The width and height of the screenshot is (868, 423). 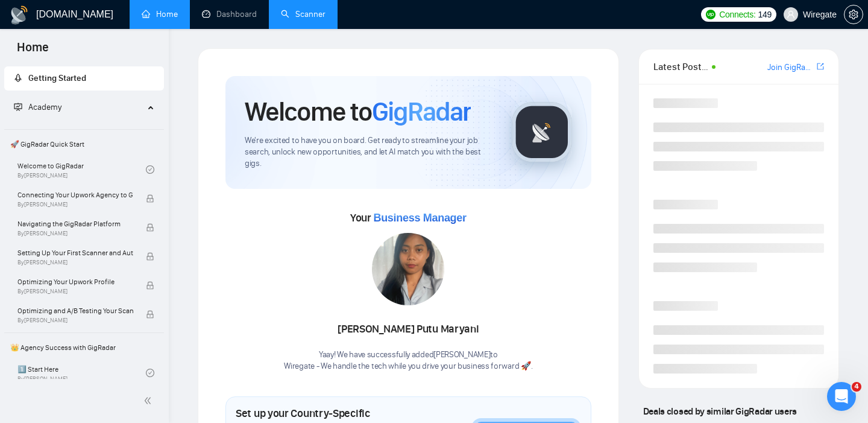 I want to click on img: gigradar-logo.png, so click(x=542, y=132).